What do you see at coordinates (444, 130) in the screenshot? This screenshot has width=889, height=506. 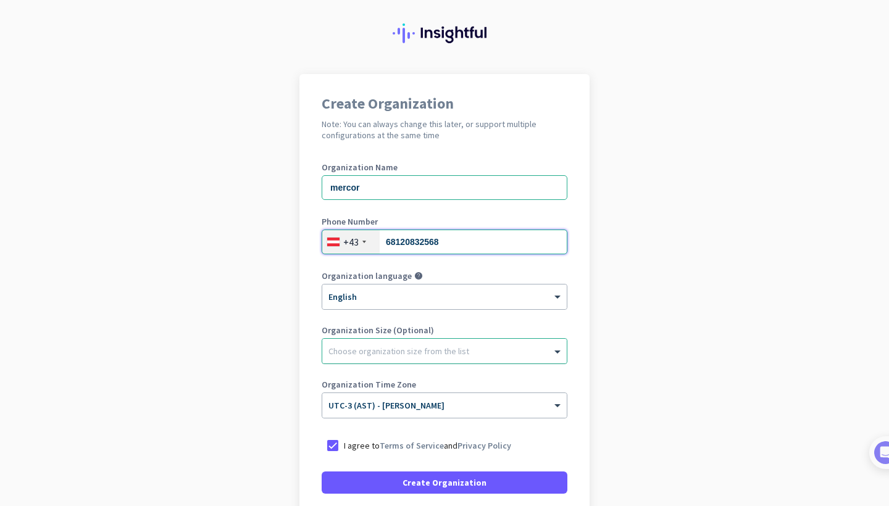 I see `h2: Note: You can always change this later, or support multiple configurations at the same time` at bounding box center [444, 130].